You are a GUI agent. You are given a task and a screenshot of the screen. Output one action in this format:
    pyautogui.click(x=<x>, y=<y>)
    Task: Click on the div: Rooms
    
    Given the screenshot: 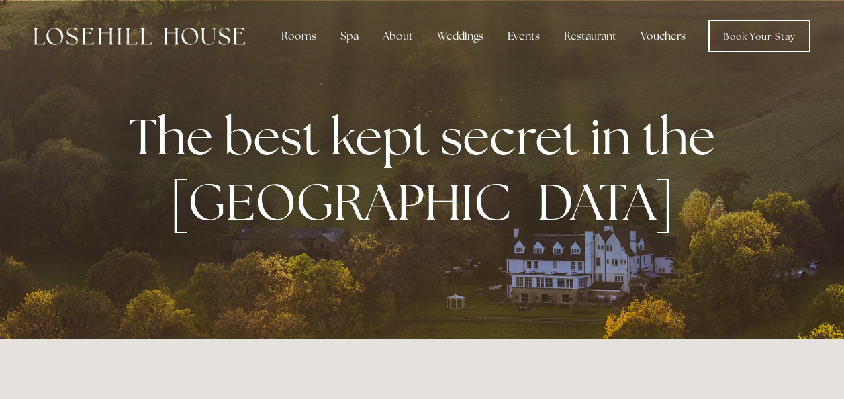 What is the action you would take?
    pyautogui.click(x=299, y=36)
    